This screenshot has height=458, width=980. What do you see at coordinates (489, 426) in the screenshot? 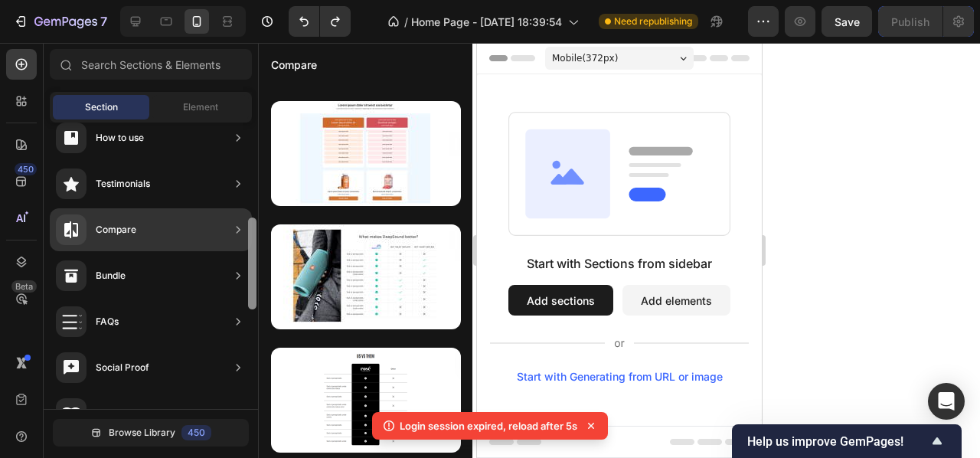
I see `p: Login session expired, reload after 5s` at bounding box center [489, 426].